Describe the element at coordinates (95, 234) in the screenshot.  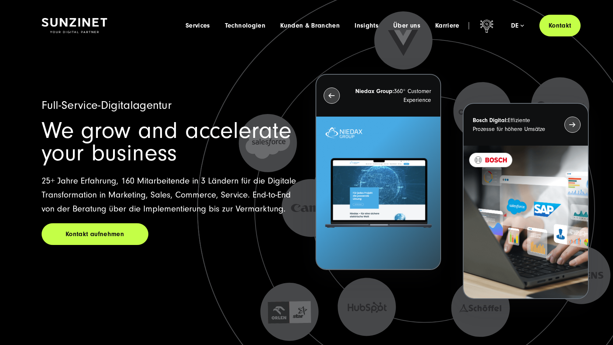
I see `a: Kontakt aufnehmen` at that location.